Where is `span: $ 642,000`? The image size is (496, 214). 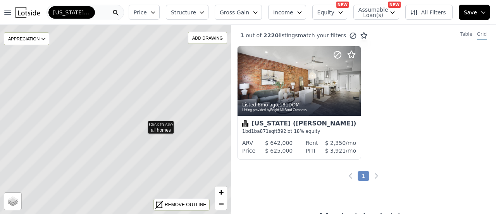
span: $ 642,000 is located at coordinates (279, 143).